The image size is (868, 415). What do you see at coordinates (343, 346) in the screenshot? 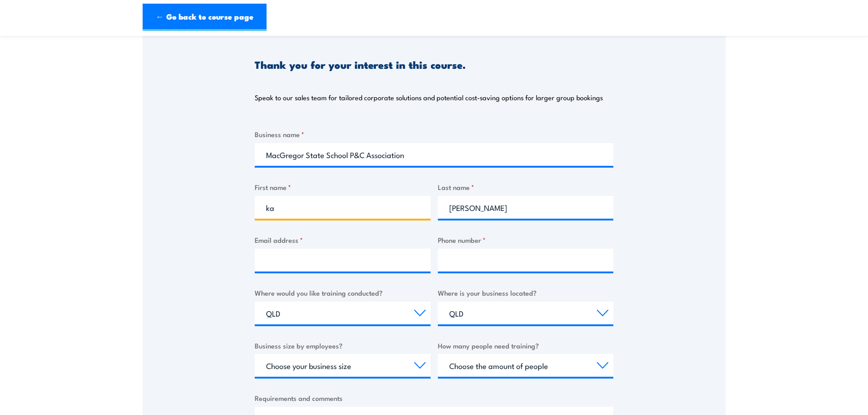
I see `label: Business size by employees?` at bounding box center [343, 346].